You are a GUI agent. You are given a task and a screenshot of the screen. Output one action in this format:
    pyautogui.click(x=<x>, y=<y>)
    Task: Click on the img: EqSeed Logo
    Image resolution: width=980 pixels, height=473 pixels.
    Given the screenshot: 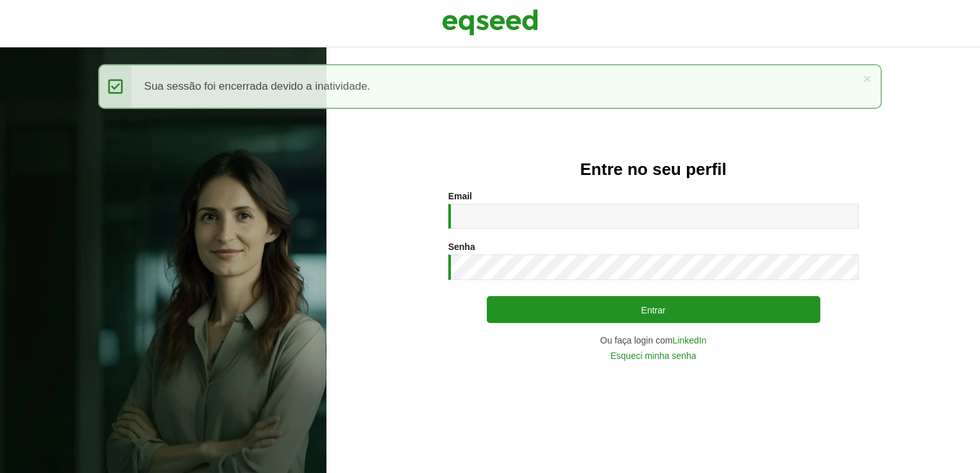 What is the action you would take?
    pyautogui.click(x=490, y=23)
    